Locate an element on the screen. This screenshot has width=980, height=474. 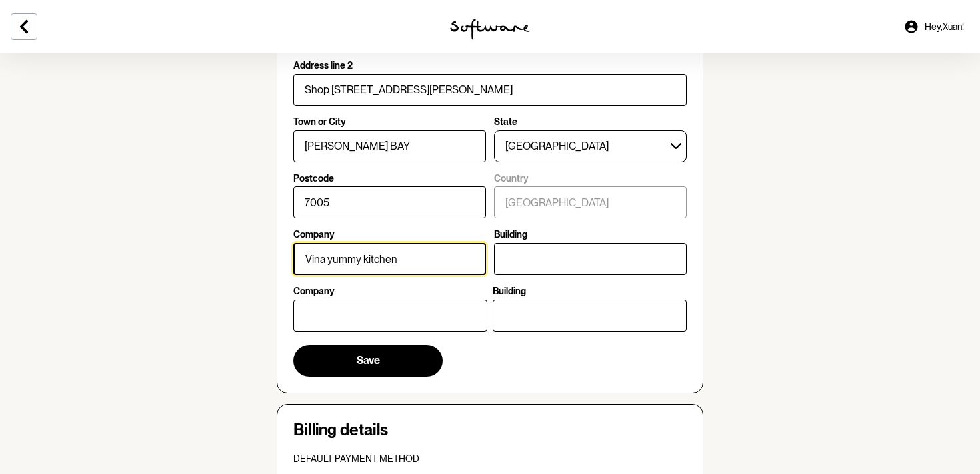
p: Postcode is located at coordinates (313, 178).